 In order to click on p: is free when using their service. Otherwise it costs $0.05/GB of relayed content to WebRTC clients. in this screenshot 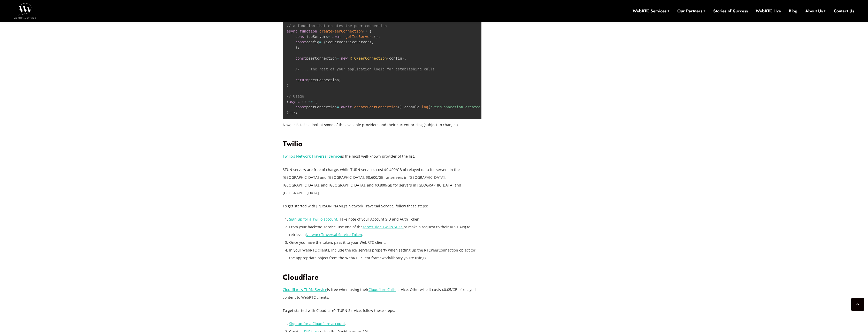, I will do `click(382, 293)`.